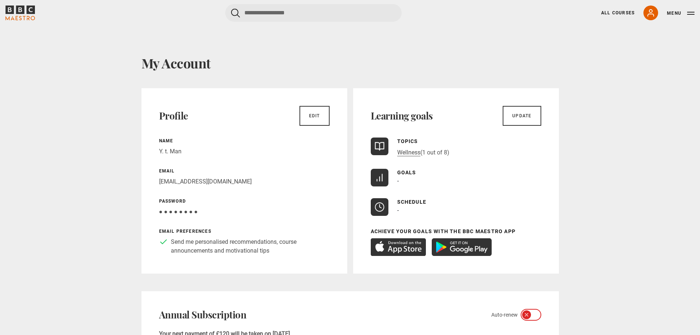 Image resolution: width=700 pixels, height=335 pixels. I want to click on p: Schedule, so click(412, 202).